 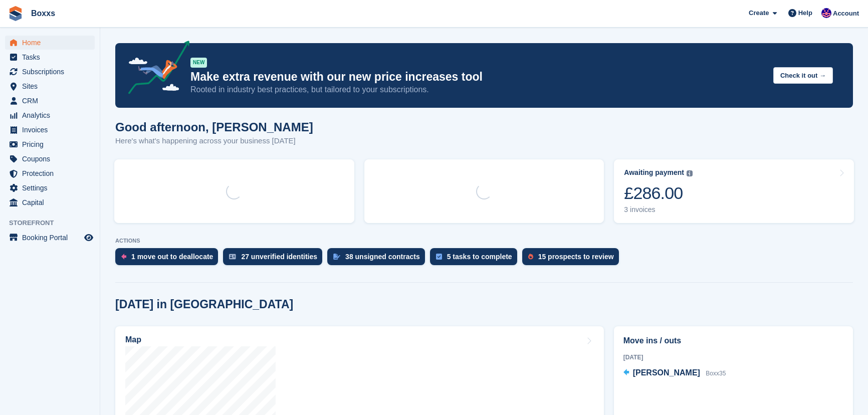 What do you see at coordinates (480, 256) in the screenshot?
I see `div: 5 tasks to complete` at bounding box center [480, 256].